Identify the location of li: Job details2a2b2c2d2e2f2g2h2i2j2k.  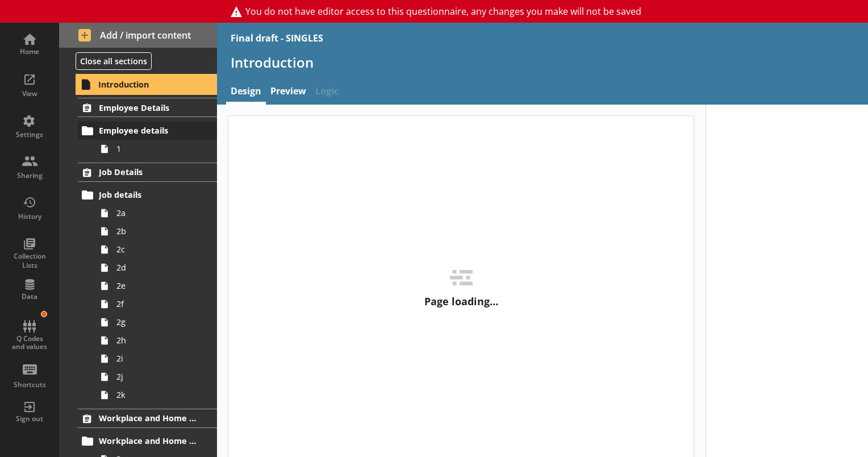
(150, 295).